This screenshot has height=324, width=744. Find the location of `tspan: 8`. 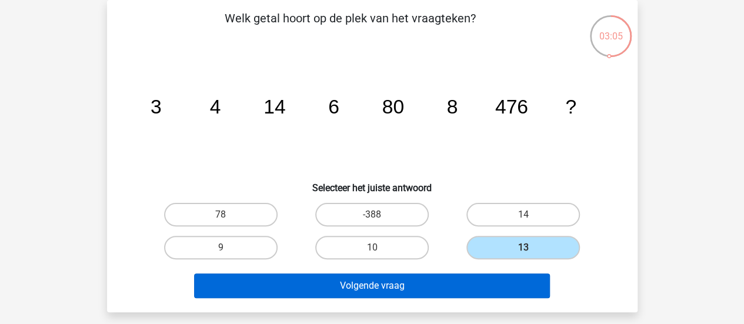

tspan: 8 is located at coordinates (451, 106).